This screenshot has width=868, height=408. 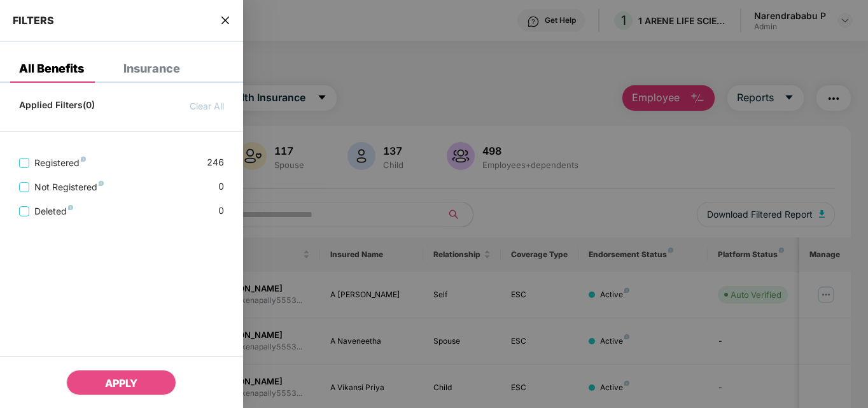 What do you see at coordinates (60, 163) in the screenshot?
I see `span: Registered` at bounding box center [60, 163].